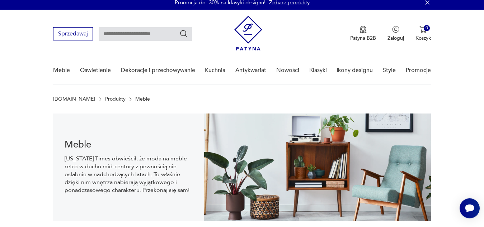  Describe the element at coordinates (61, 70) in the screenshot. I see `a: Meble` at that location.